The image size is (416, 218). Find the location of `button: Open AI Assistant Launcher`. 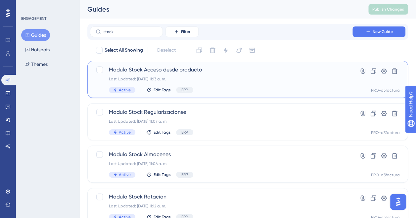

button: Open AI Assistant Launcher is located at coordinates (10, 10).